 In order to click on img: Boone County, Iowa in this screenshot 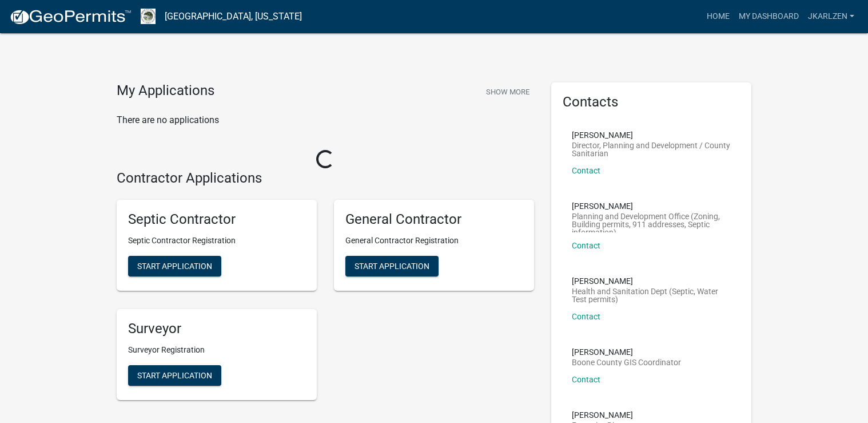, I will do `click(148, 16)`.